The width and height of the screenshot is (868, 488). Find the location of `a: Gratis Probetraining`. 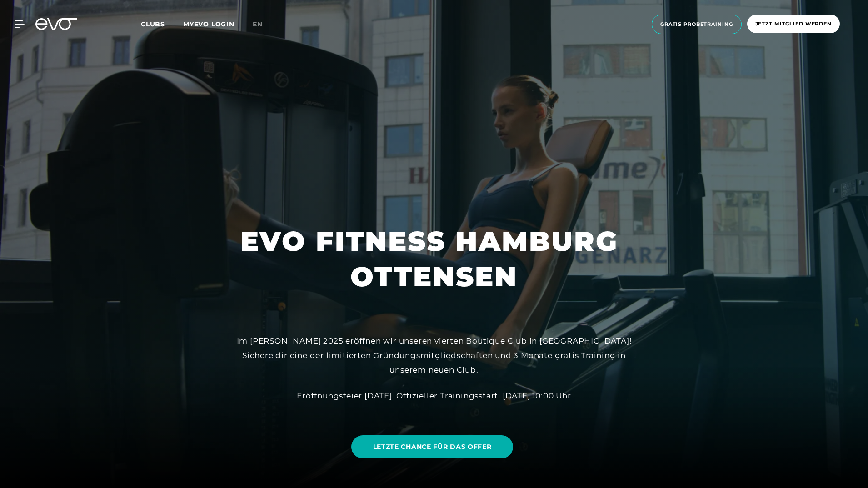

a: Gratis Probetraining is located at coordinates (697, 24).